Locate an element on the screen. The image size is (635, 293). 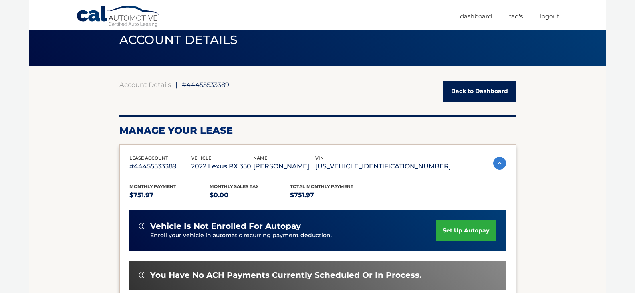
span: name is located at coordinates (260, 158).